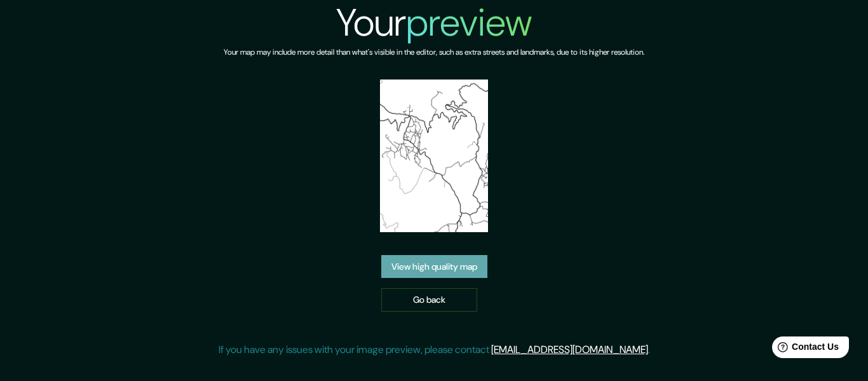  Describe the element at coordinates (434, 52) in the screenshot. I see `h6: Your map may include more detail than what's visible in the editor, such as extra streets and lan...` at that location.